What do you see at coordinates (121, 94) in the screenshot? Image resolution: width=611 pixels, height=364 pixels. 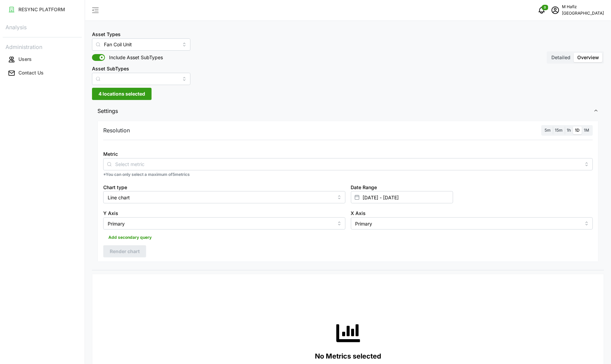 I see `span: 4 locations selected` at bounding box center [121, 94].